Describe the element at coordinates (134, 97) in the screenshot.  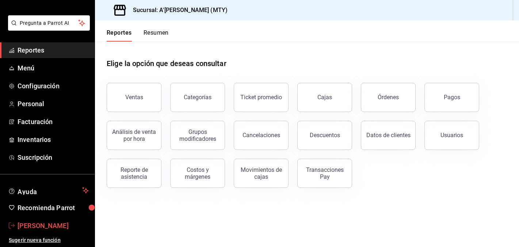
I see `div: Ventas` at that location.